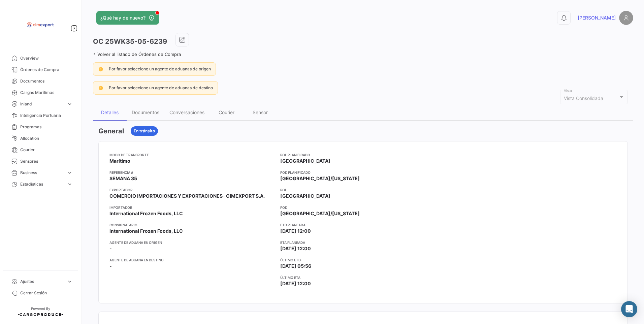 This screenshot has height=324, width=644. What do you see at coordinates (192, 155) in the screenshot?
I see `app-card-info-title: Modo de Transporte` at bounding box center [192, 155].